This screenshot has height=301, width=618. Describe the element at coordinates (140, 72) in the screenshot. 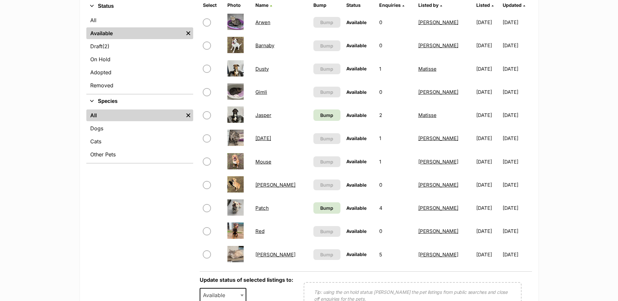

I see `a: Adopted` at that location.